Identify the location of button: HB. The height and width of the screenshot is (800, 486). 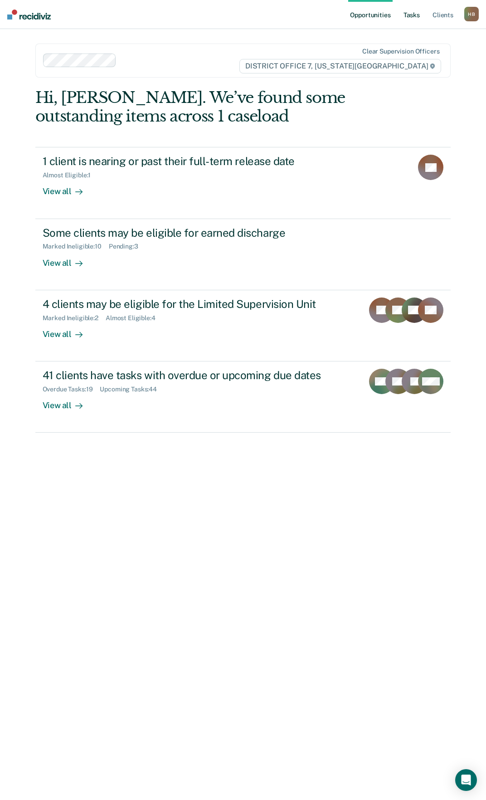
(472, 14).